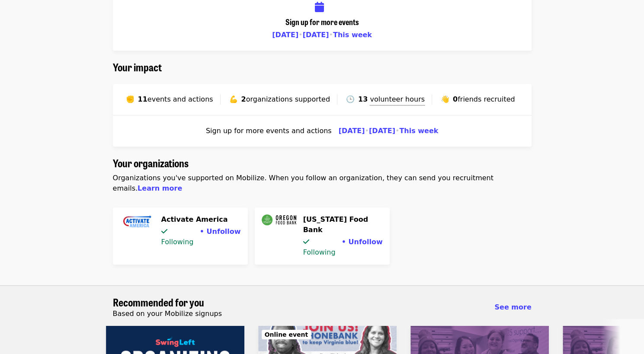 Image resolution: width=644 pixels, height=354 pixels. What do you see at coordinates (513, 307) in the screenshot?
I see `span: See more` at bounding box center [513, 307].